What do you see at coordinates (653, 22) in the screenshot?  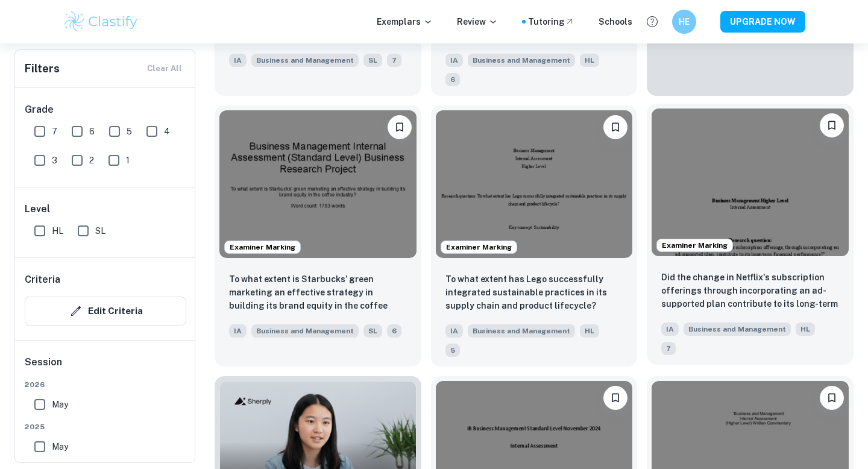 I see `button: Help and Feedback` at bounding box center [653, 22].